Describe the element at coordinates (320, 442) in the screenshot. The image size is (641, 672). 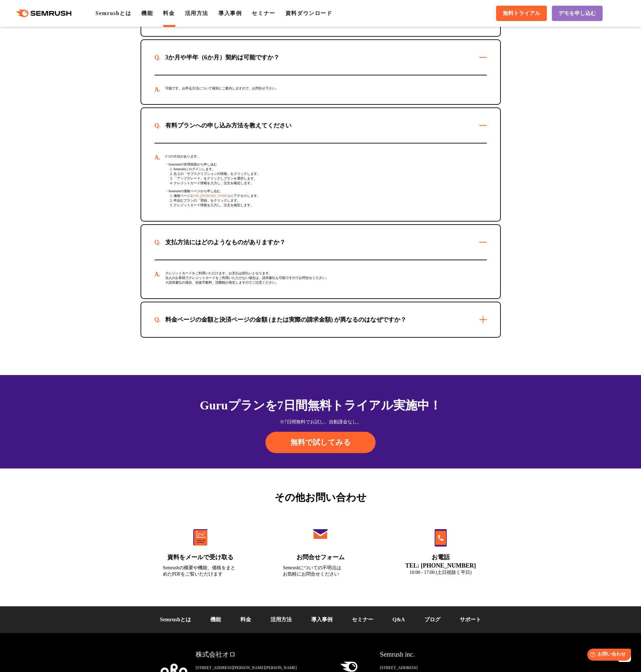
I see `span: 無料で試してみる` at that location.